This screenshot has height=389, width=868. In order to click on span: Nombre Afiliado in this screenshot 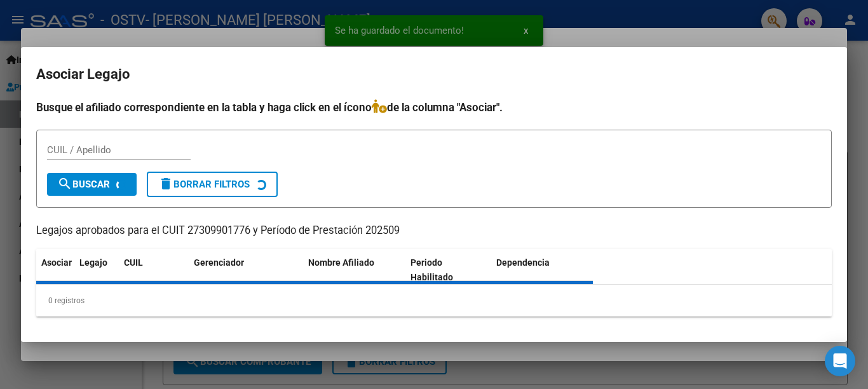, I will do `click(341, 263)`.